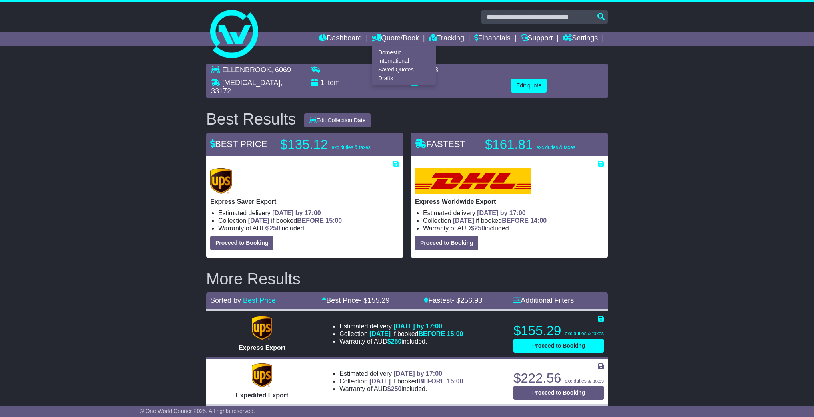  I want to click on h2: More Results, so click(407, 279).